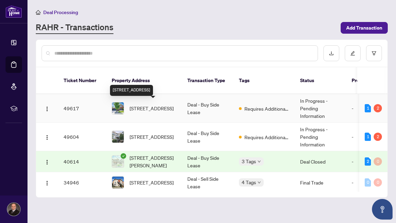 The width and height of the screenshot is (396, 223). Describe the element at coordinates (382, 209) in the screenshot. I see `button: Open asap` at that location.